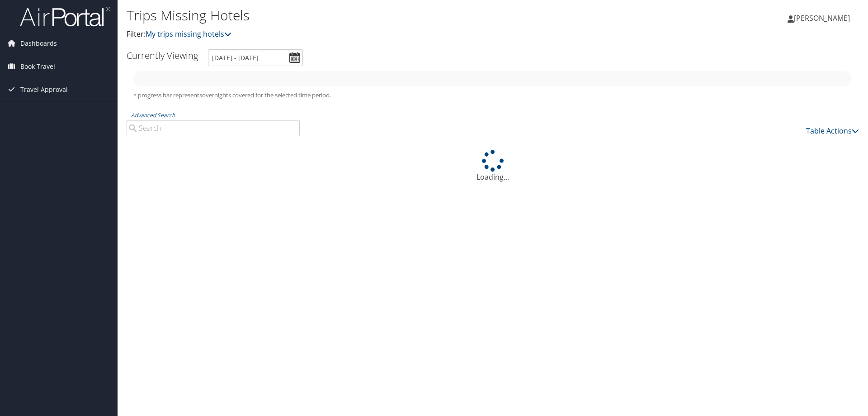 The height and width of the screenshot is (416, 868). I want to click on span: Dashboards, so click(39, 43).